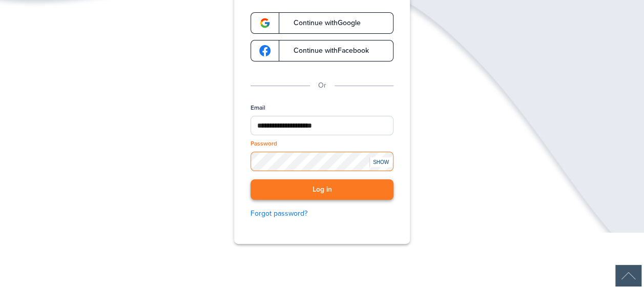 The width and height of the screenshot is (644, 289). Describe the element at coordinates (322, 51) in the screenshot. I see `a: google-logoContinue withFacebook` at that location.